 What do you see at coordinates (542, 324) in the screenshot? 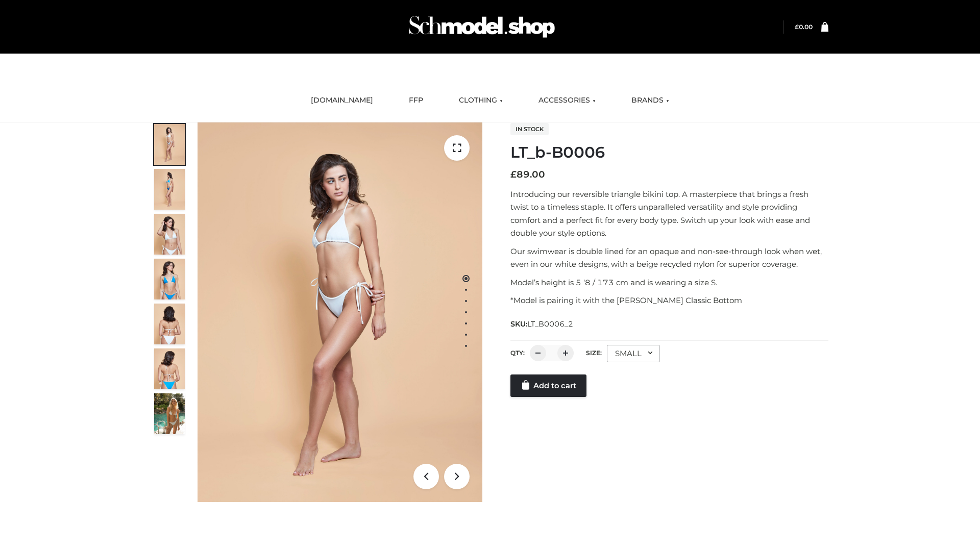
I see `span: SKU:` at bounding box center [542, 324].